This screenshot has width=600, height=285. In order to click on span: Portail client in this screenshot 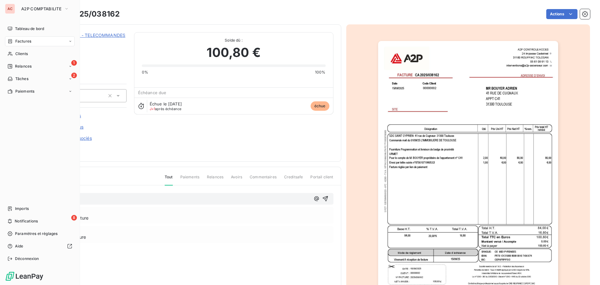, I will do `click(322, 179)`.